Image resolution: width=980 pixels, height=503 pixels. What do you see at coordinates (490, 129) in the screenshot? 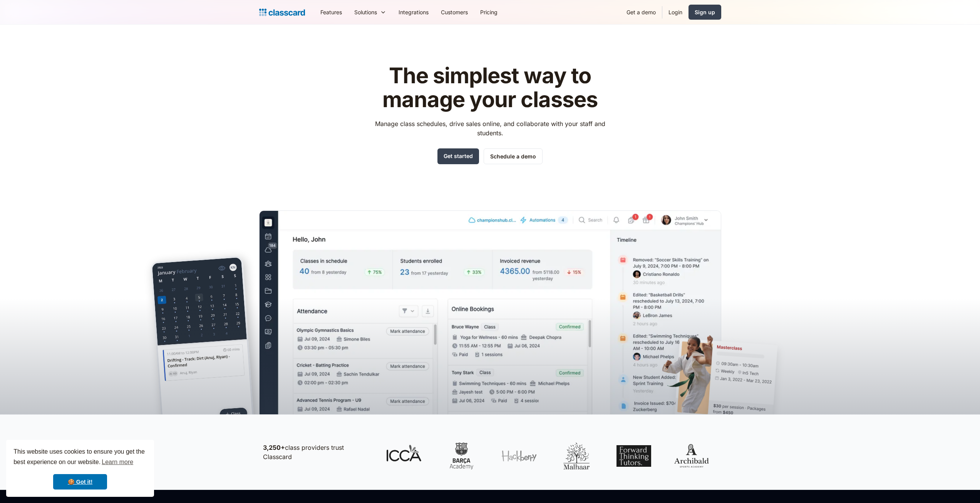
I see `p: Manage class schedules, drive sales online, and collaborate with your staff and students.` at bounding box center [490, 129].